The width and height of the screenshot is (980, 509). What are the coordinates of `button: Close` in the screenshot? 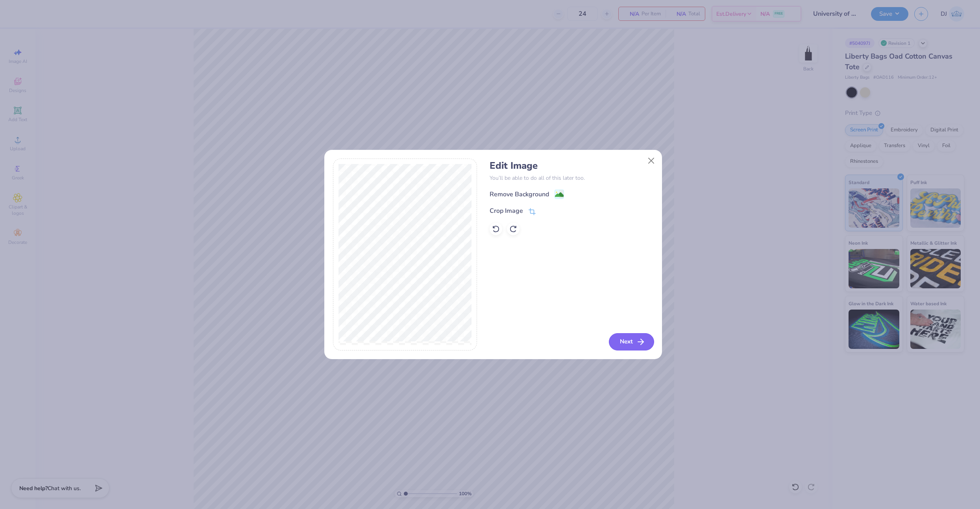 It's located at (651, 161).